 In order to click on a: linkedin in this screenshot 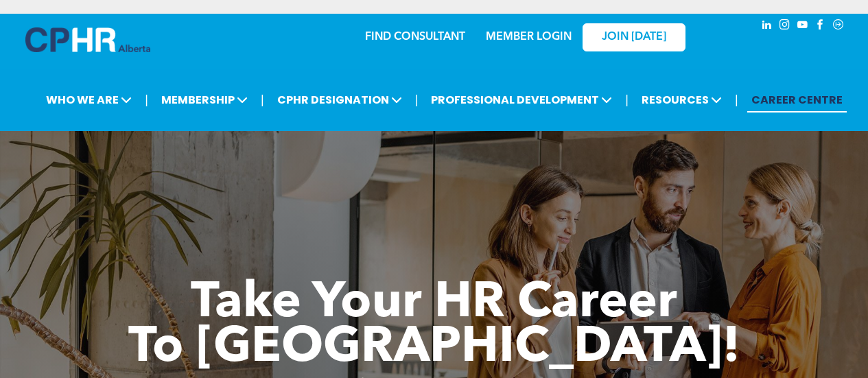, I will do `click(767, 26)`.